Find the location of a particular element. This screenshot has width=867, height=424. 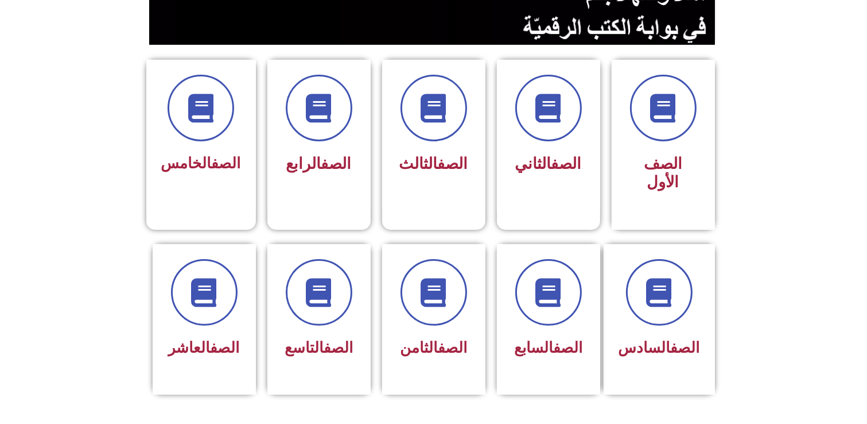

span: الثاني is located at coordinates (549, 164).